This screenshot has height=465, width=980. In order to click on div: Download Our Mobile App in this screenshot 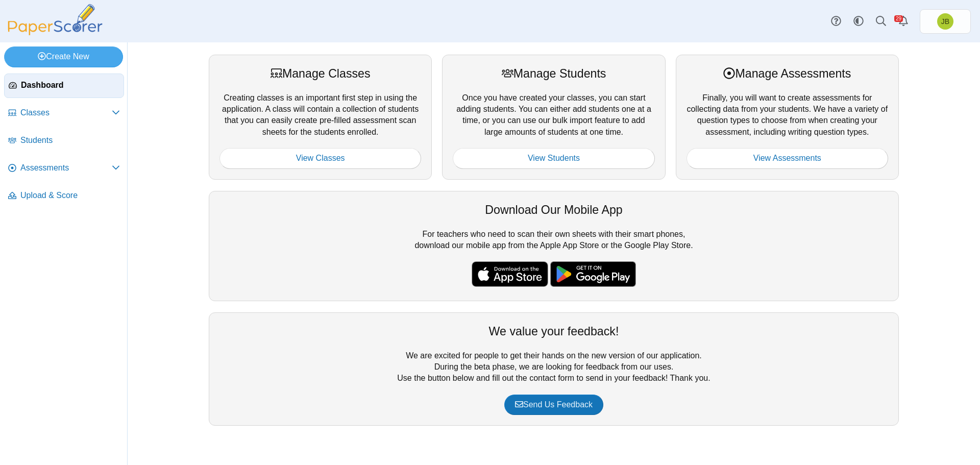, I will do `click(554, 210)`.